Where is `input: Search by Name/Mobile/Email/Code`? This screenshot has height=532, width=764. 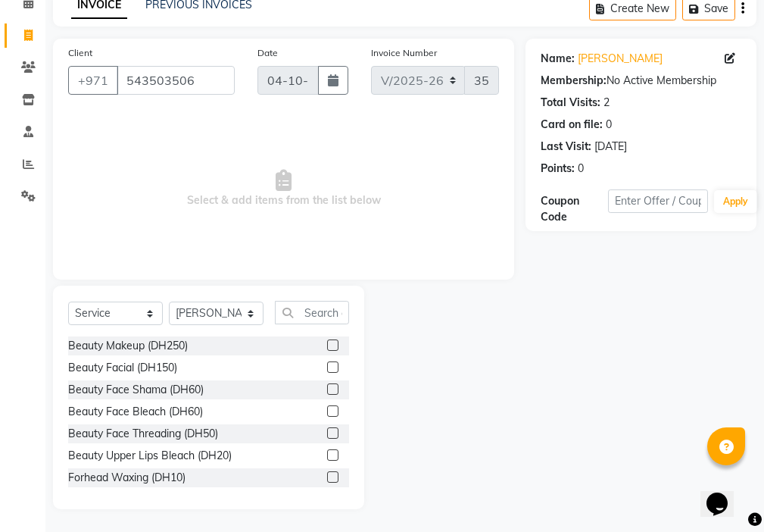
input: Search by Name/Mobile/Email/Code is located at coordinates (176, 80).